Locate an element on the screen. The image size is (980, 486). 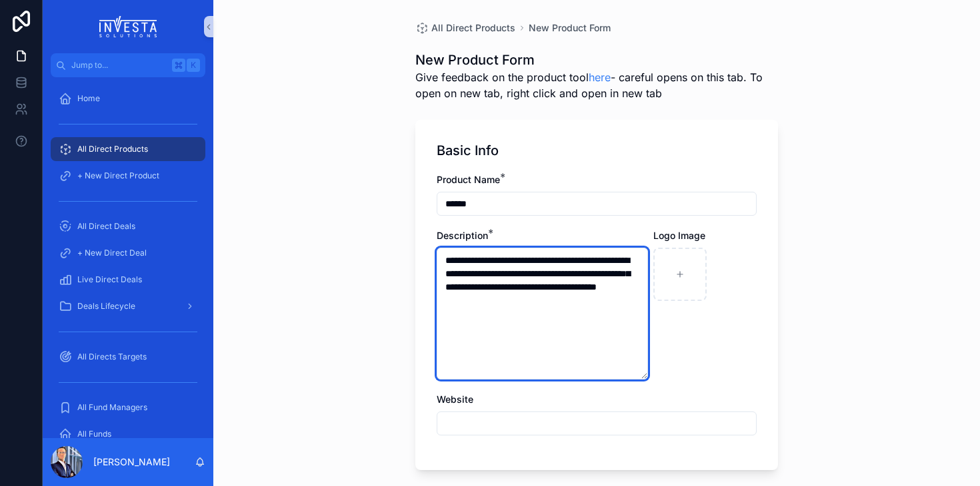
span: Home is located at coordinates (89, 98).